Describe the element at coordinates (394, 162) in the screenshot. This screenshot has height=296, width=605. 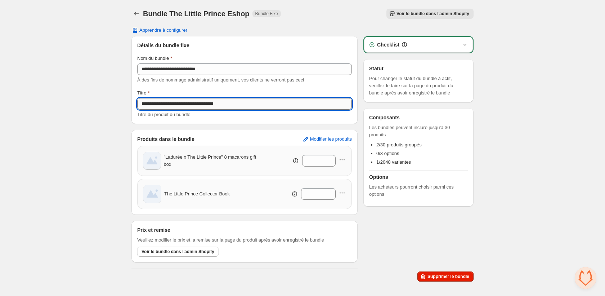
I see `span: 1/2048 variantes` at that location.